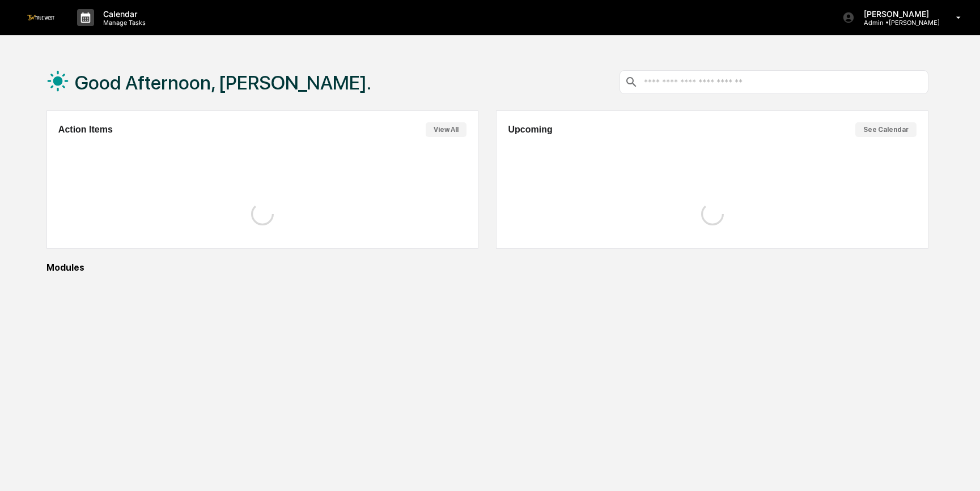  What do you see at coordinates (122, 14) in the screenshot?
I see `p: Calendar` at bounding box center [122, 14].